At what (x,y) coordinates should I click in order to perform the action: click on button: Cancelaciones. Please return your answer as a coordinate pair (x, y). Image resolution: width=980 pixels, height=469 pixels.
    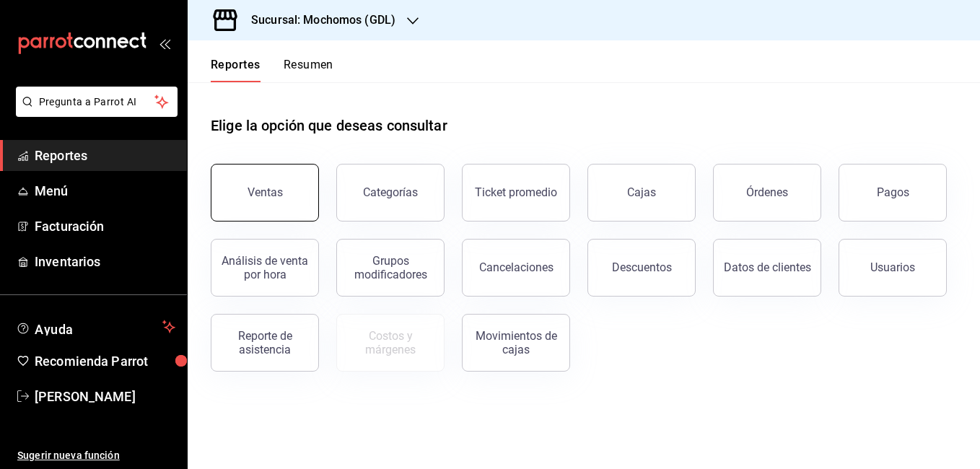
    Looking at the image, I should click on (516, 268).